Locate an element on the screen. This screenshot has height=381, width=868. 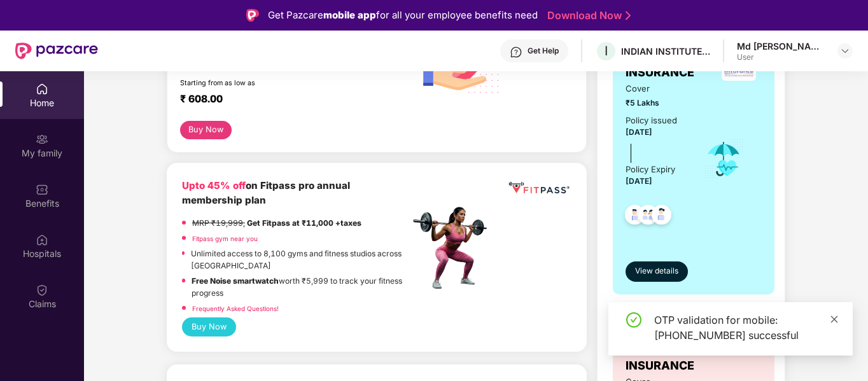
span: Cover is located at coordinates (656, 89).